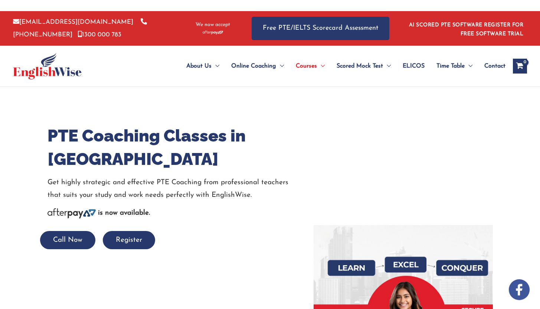 The height and width of the screenshot is (309, 540). I want to click on aside: Header Widget 1, so click(466, 28).